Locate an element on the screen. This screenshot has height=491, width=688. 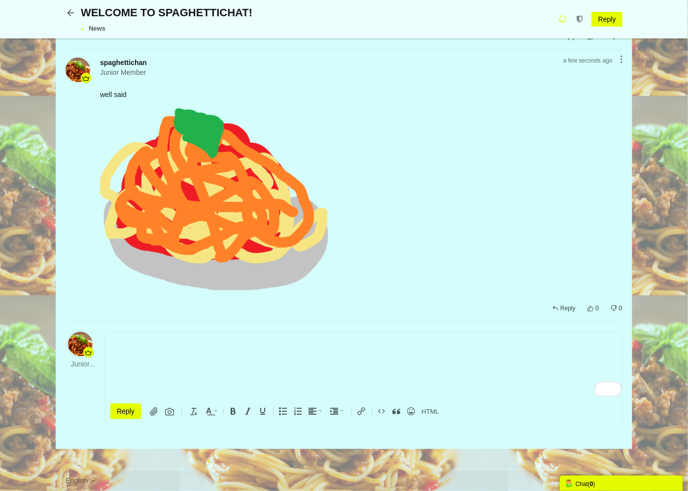
a: News is located at coordinates (97, 28).